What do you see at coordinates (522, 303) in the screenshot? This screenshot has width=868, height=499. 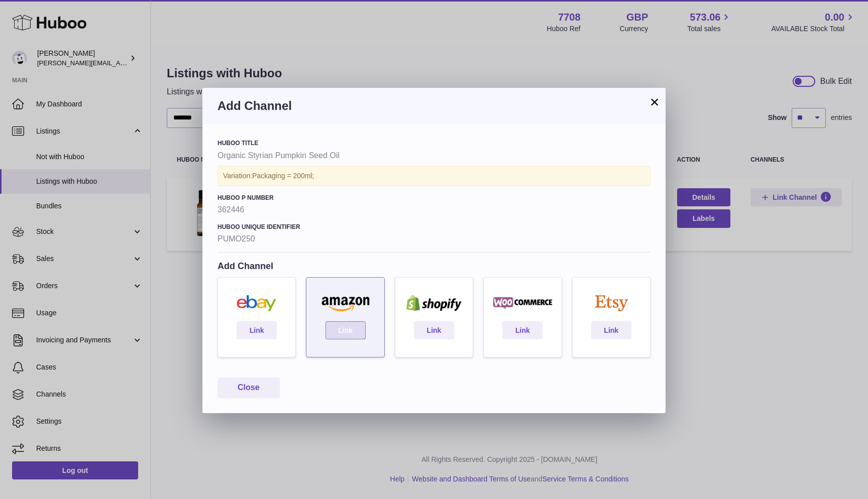 I see `img: woocommerce` at bounding box center [522, 303].